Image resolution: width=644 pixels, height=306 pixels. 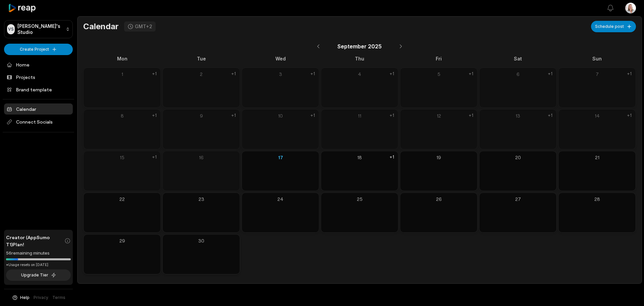 I want to click on div: VS, so click(x=11, y=29).